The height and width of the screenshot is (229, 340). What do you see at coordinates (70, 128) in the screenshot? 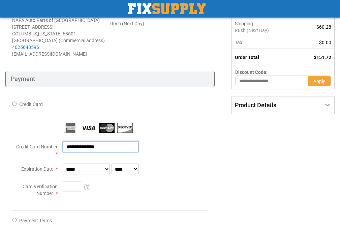
I see `img: American Express` at bounding box center [70, 128].